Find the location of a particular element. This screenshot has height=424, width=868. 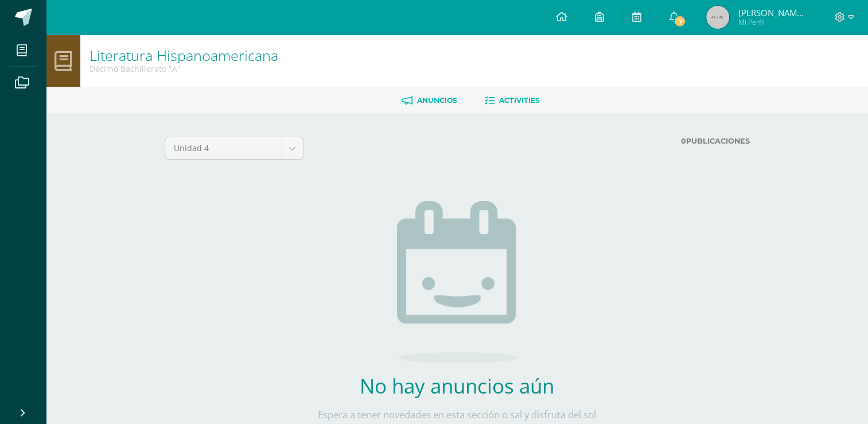

a: Activities is located at coordinates (512, 101).